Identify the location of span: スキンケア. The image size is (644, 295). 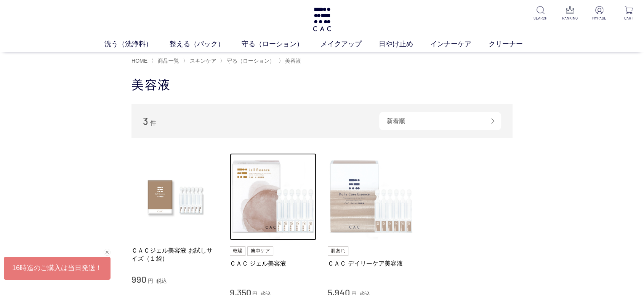
(203, 61).